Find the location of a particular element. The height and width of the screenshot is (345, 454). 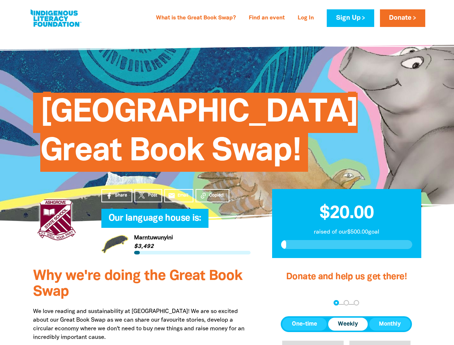

span: $20.00 is located at coordinates (346, 213).